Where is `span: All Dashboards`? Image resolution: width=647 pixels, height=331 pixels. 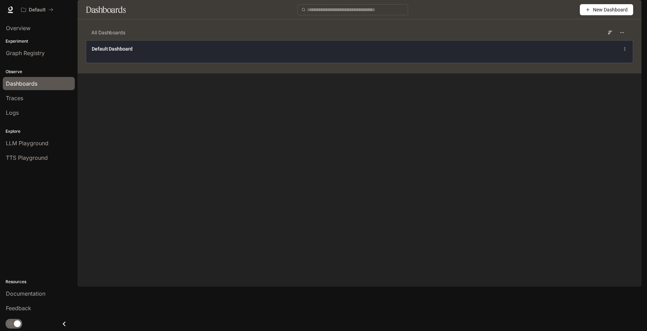 span: All Dashboards is located at coordinates (108, 33).